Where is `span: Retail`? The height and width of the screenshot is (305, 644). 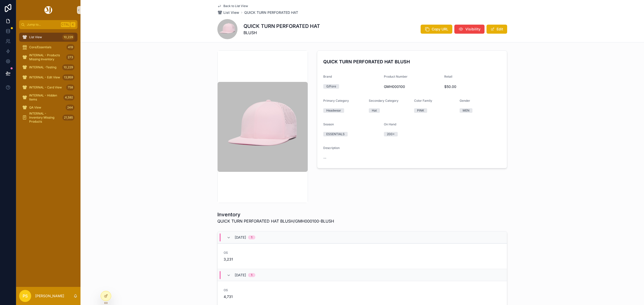
span: Retail is located at coordinates (449, 76).